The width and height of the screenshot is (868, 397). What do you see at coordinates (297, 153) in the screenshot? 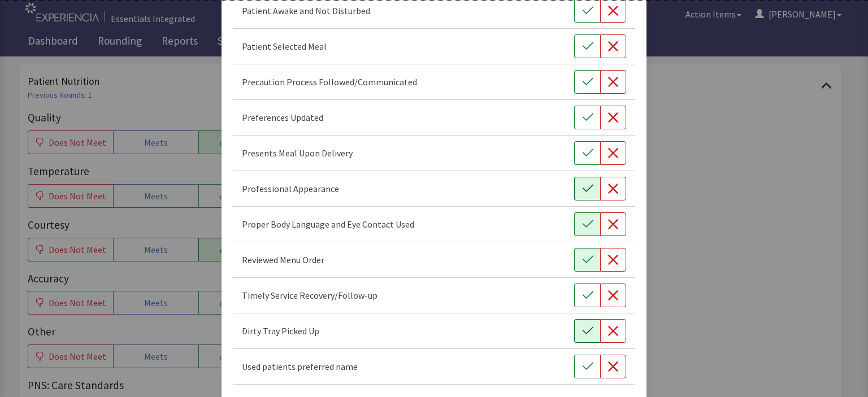
I see `p: Presents Meal Upon Delivery` at bounding box center [297, 153].